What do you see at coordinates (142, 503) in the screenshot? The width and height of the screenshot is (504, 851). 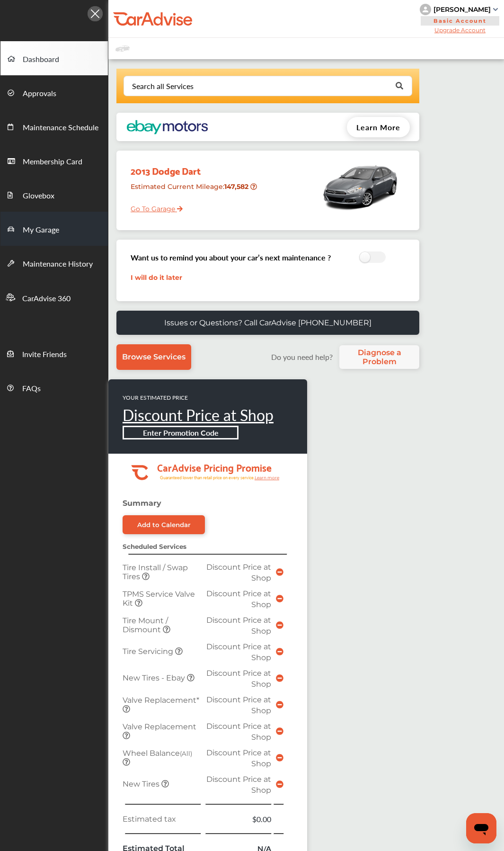 I see `strong: Summary` at bounding box center [142, 503].